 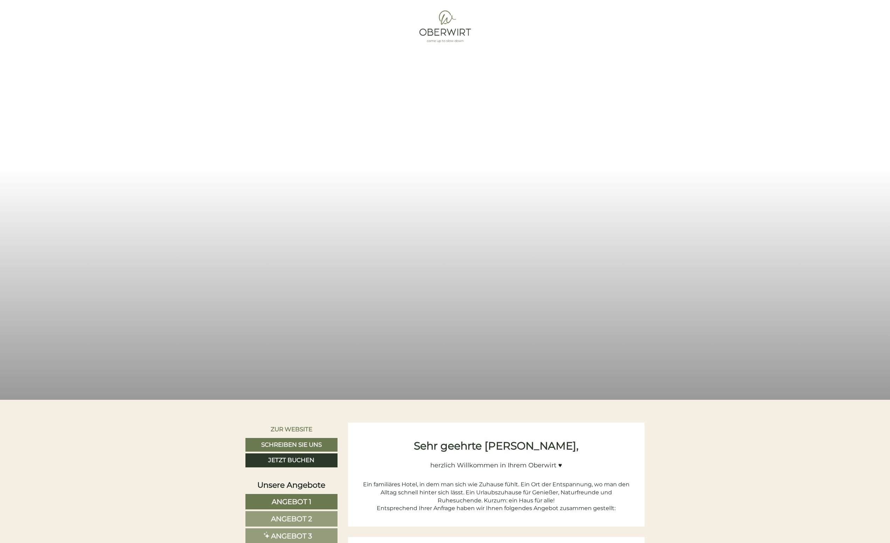 What do you see at coordinates (496, 488) in the screenshot?
I see `div: Ein familiäres Hotel, in dem man sich wie Zuhause fühlt. Ein Ort der Entspannung, wo man den Allt...` at bounding box center [496, 488].